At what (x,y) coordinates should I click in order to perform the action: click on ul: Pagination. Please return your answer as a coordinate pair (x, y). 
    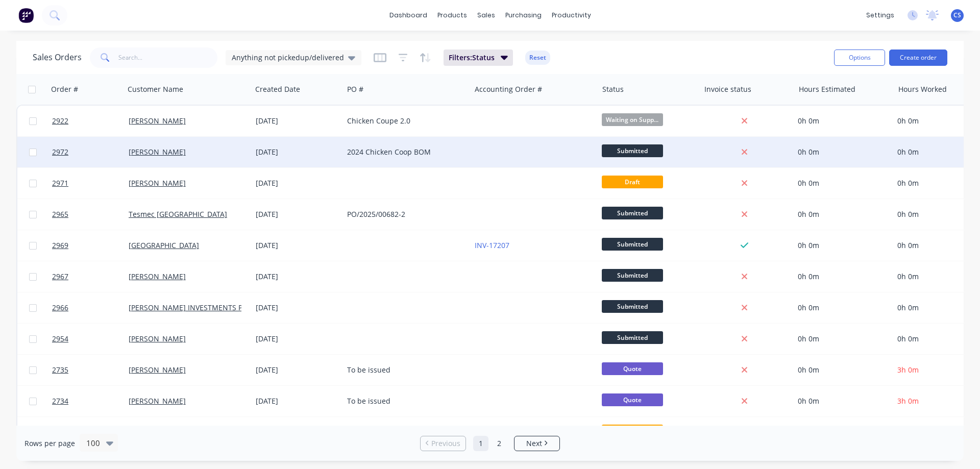
    Looking at the image, I should click on (490, 443).